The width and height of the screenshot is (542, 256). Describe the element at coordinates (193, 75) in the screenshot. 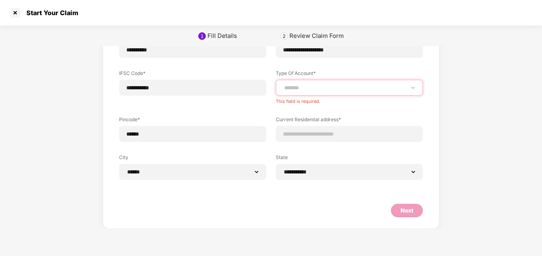

I see `label: IFSC Code*` at that location.